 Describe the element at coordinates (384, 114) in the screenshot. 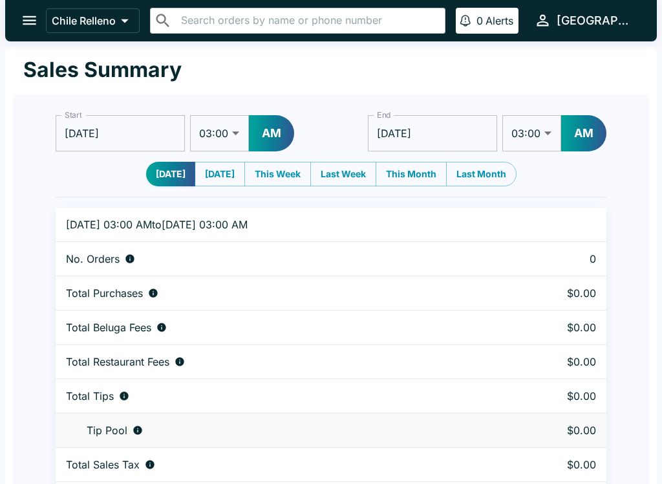

I see `label: End` at that location.